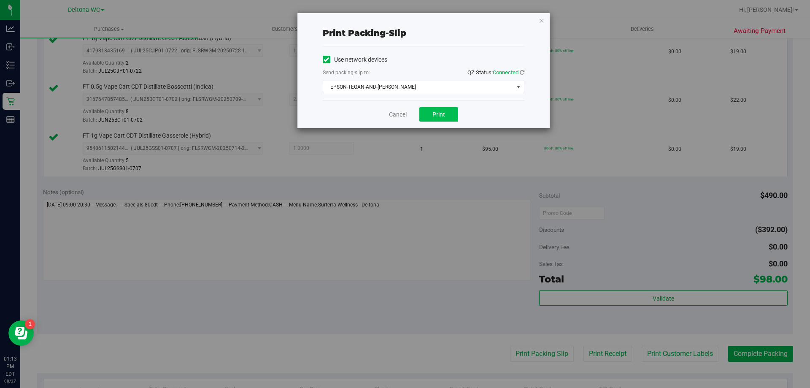  What do you see at coordinates (398, 114) in the screenshot?
I see `a: Cancel` at bounding box center [398, 114].